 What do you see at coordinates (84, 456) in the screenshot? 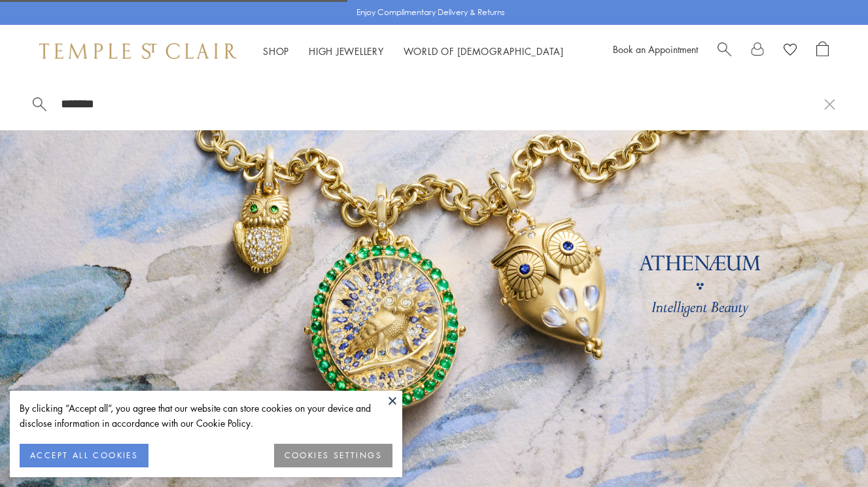
I see `button: ACCEPT ALL COOKIES` at bounding box center [84, 456].